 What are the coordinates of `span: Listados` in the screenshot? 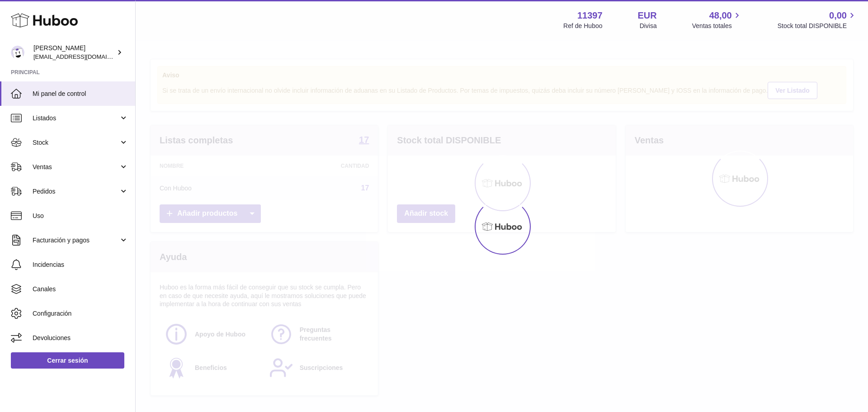 It's located at (75, 118).